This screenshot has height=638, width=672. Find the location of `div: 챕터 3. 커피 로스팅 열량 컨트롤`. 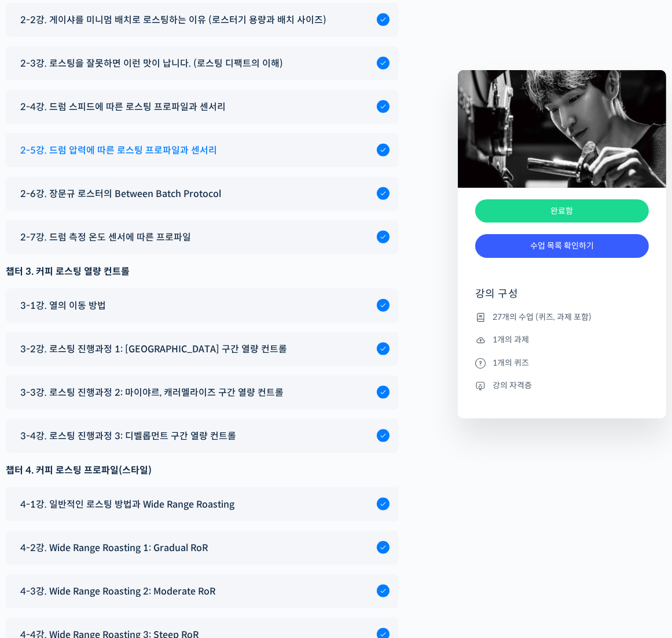

div: 챕터 3. 커피 로스팅 열량 컨트롤 is located at coordinates (202, 271).